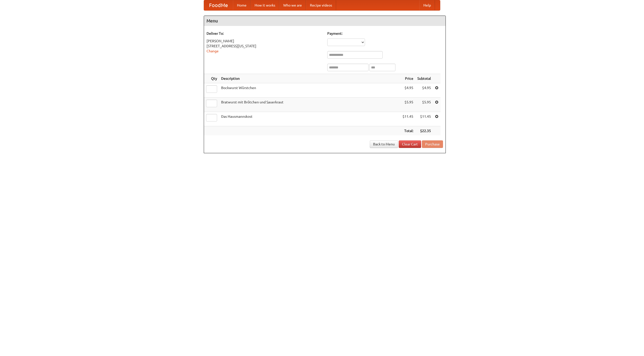 Image resolution: width=644 pixels, height=356 pixels. Describe the element at coordinates (427, 5) in the screenshot. I see `a: Help` at that location.